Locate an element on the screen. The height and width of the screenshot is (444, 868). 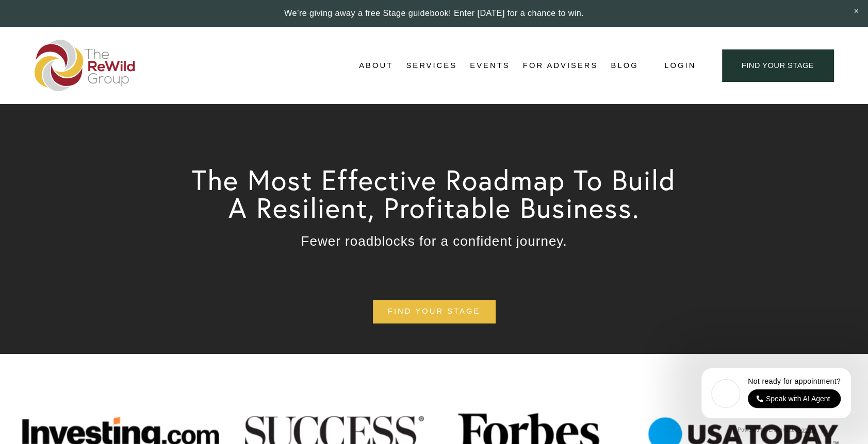
a: Login is located at coordinates (680, 66).